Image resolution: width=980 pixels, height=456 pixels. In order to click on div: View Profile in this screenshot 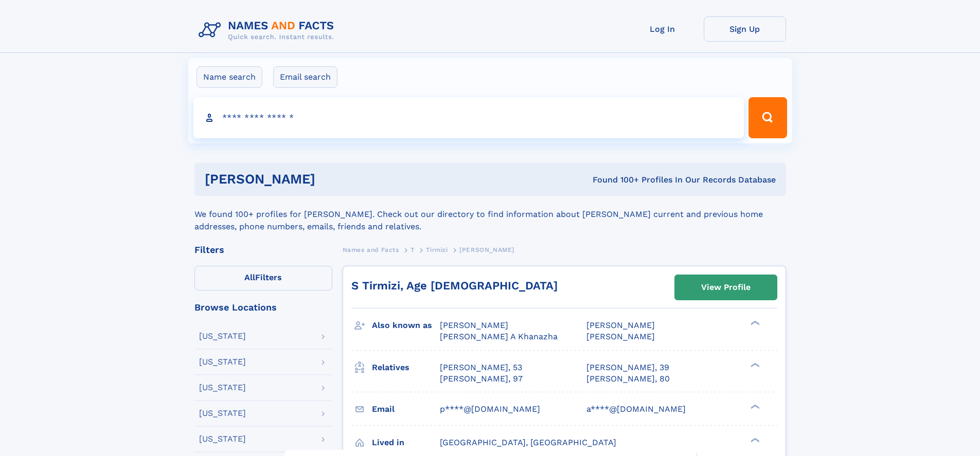, I will do `click(726, 287)`.